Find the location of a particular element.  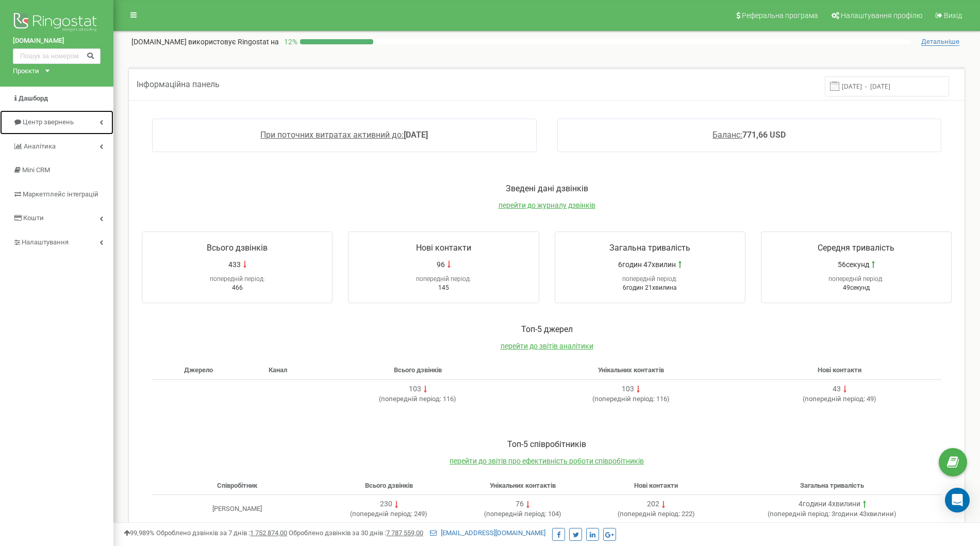

span: Середня тривалість is located at coordinates (856, 247).